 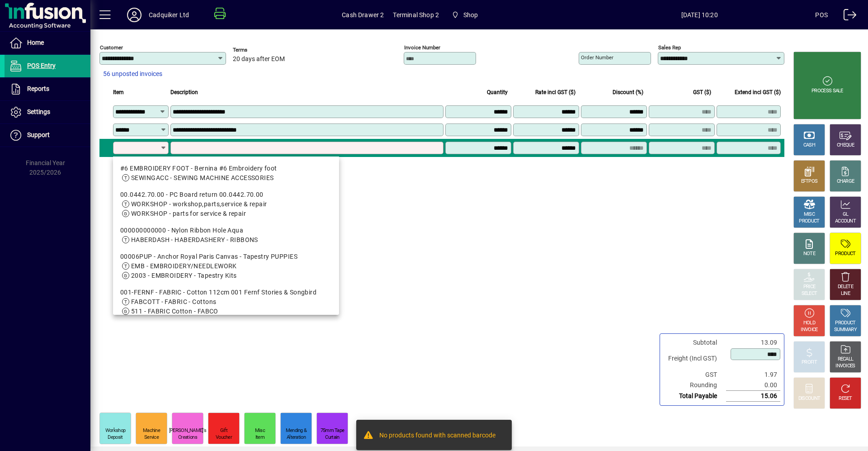 I want to click on span: HABERDASH - HABERDASHERY - RIBBONS, so click(x=194, y=240).